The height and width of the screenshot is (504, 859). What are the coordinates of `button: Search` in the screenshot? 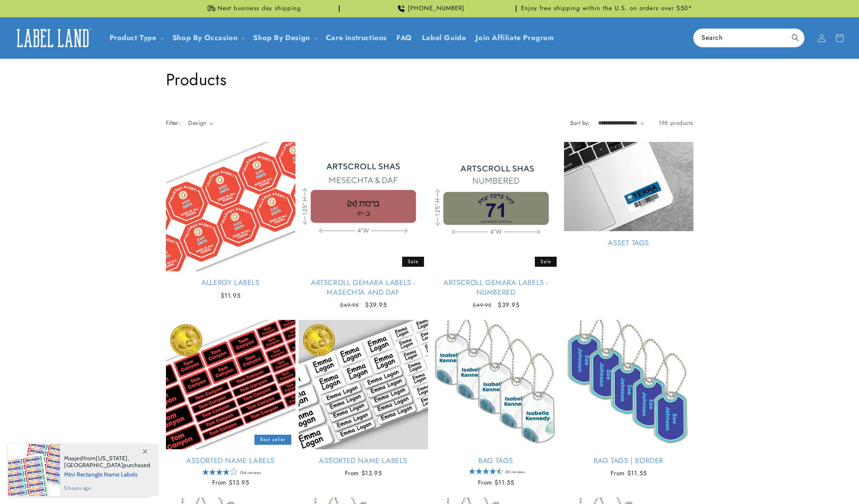 It's located at (795, 38).